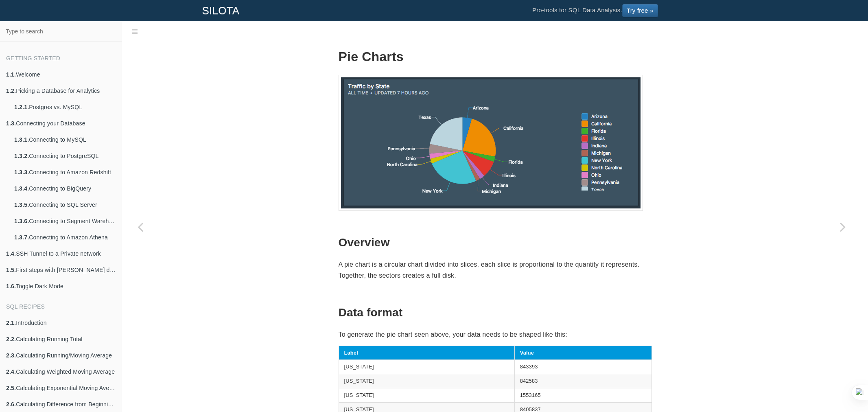  I want to click on b: 1.6., so click(11, 287).